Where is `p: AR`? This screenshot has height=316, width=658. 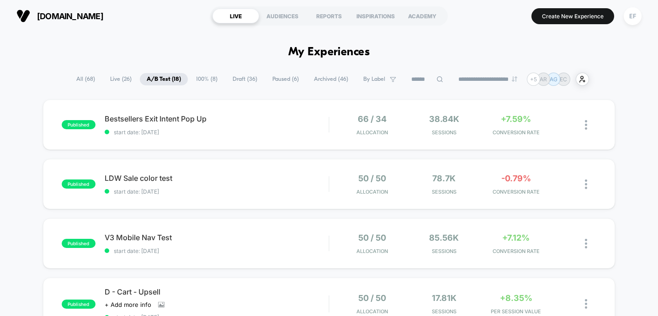 p: AR is located at coordinates (543, 79).